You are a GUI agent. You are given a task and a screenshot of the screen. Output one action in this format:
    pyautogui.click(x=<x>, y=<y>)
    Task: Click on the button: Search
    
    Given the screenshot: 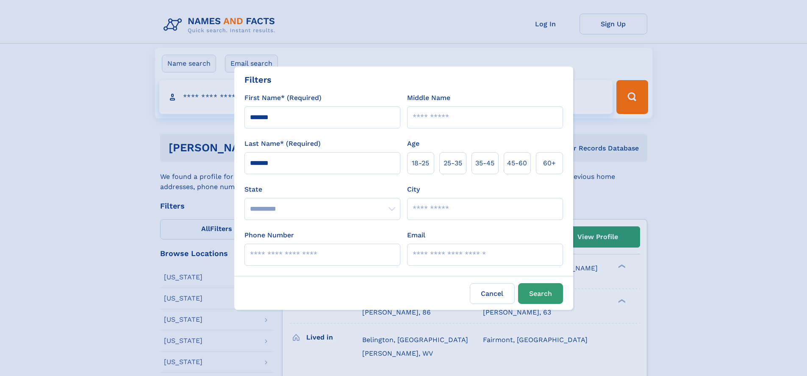 What is the action you would take?
    pyautogui.click(x=541, y=293)
    